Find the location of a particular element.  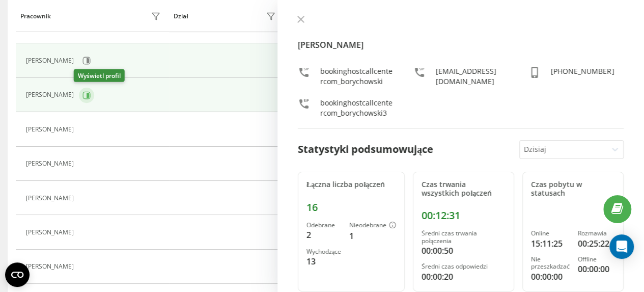

div: Wyświetl profil is located at coordinates (99, 75).